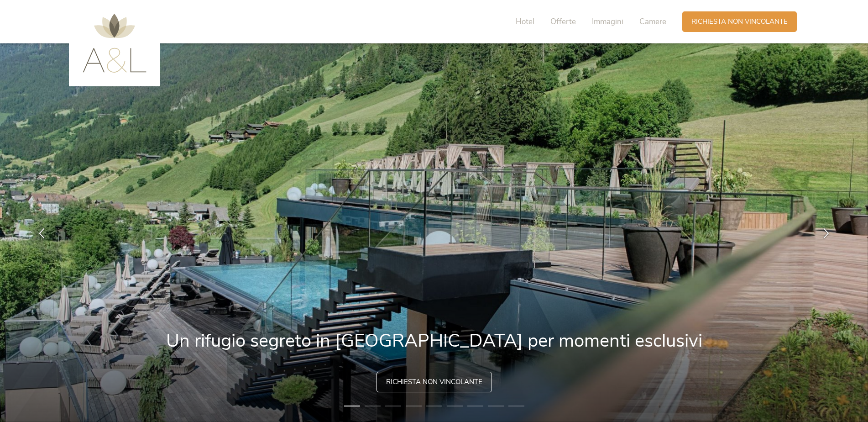 This screenshot has height=422, width=868. I want to click on img: AMONTI & LUNARIS Wellnessresort, so click(115, 43).